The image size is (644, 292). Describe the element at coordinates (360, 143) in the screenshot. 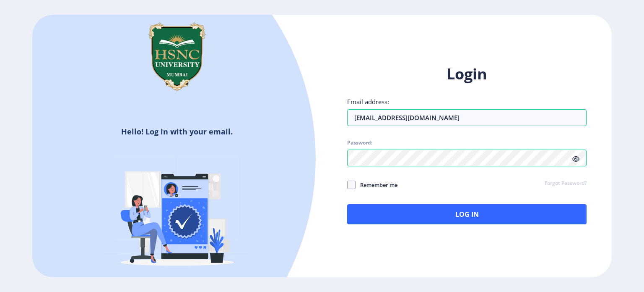

I see `label: Password:` at that location.